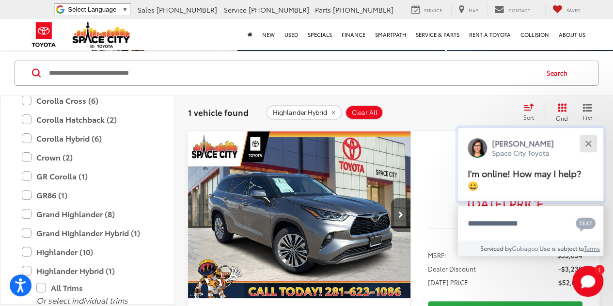 The width and height of the screenshot is (613, 306). Describe the element at coordinates (496, 248) in the screenshot. I see `span: Serviced by` at that location.